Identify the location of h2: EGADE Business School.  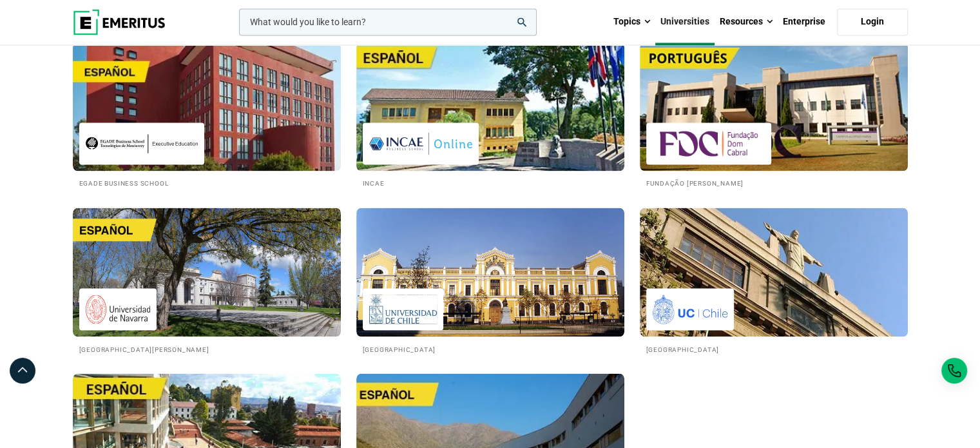
(207, 182).